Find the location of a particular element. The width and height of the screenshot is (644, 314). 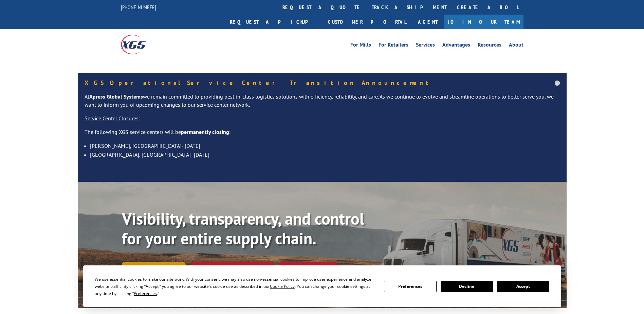

span: Preferences is located at coordinates (145, 293).